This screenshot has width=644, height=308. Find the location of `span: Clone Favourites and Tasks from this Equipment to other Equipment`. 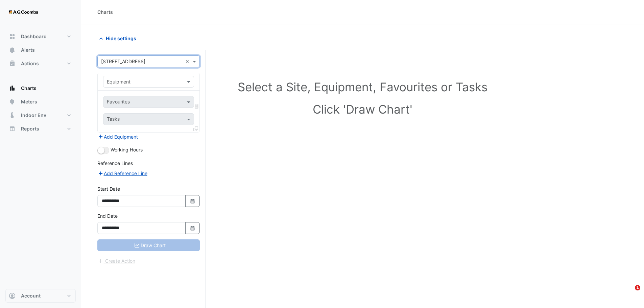

span: Clone Favourites and Tasks from this Equipment to other Equipment is located at coordinates (196, 128).